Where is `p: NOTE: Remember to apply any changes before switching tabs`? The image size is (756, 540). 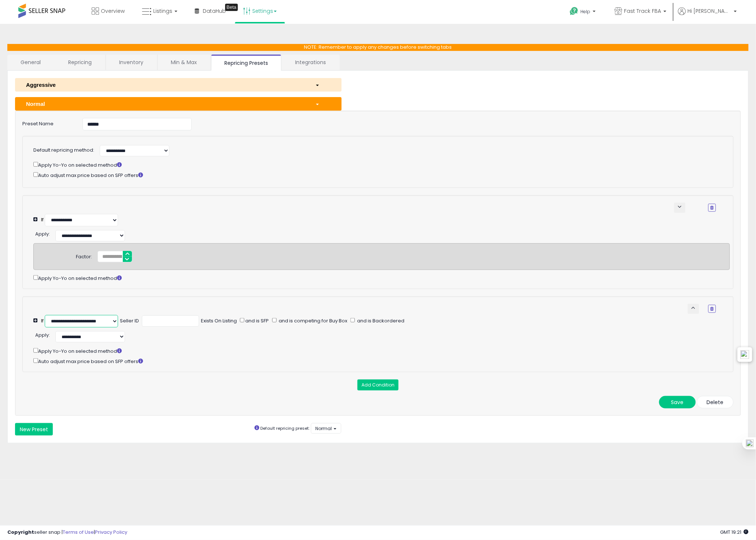
p: NOTE: Remember to apply any changes before switching tabs is located at coordinates (378, 47).